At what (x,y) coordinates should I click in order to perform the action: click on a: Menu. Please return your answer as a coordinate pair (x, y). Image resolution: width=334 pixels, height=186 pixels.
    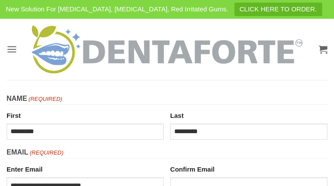
    Looking at the image, I should click on (12, 49).